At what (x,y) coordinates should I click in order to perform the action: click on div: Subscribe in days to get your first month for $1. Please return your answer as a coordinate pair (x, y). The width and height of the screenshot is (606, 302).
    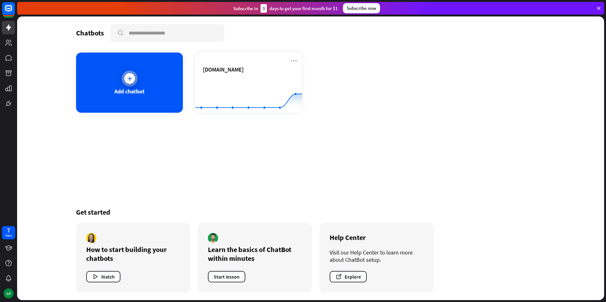
    Looking at the image, I should click on (285, 8).